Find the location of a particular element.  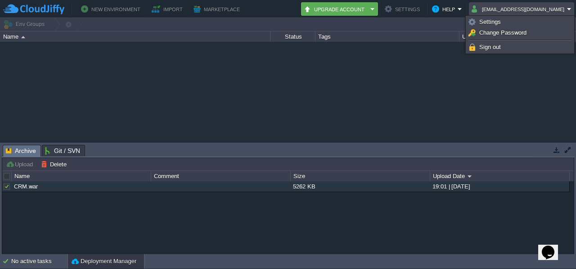

div: No active tasks is located at coordinates (39, 262).